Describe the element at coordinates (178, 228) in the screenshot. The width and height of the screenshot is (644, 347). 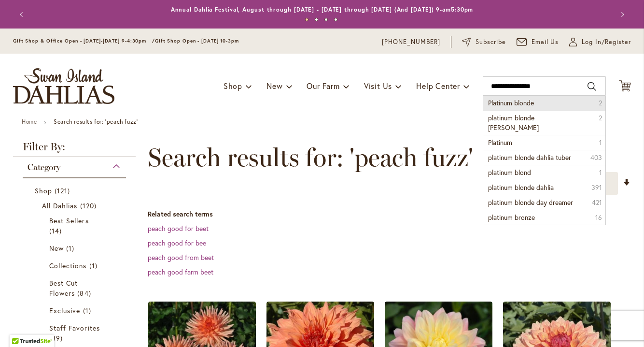
I see `a: peach good for beet` at that location.